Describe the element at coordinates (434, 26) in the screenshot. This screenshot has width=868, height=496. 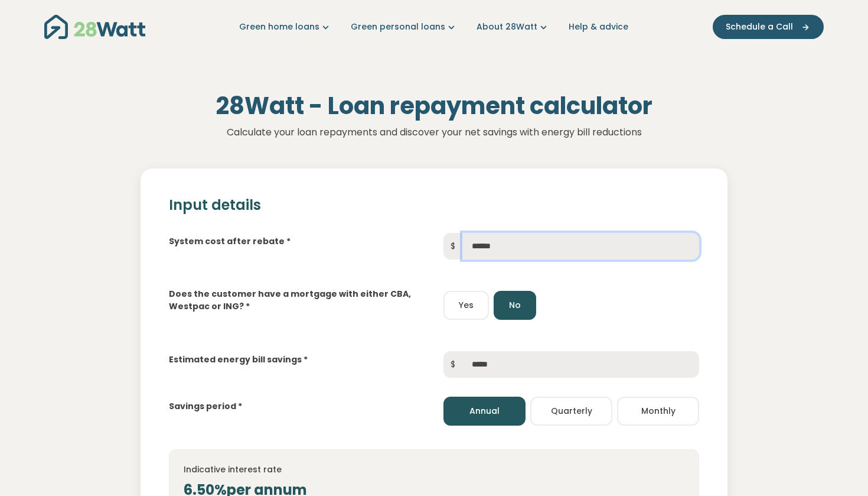
I see `nav: Main navigation` at that location.